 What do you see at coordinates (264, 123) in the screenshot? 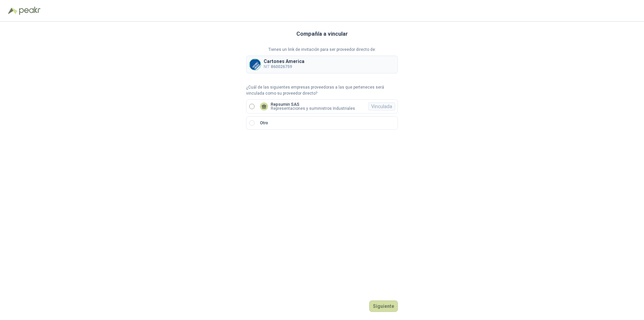
I see `p: Otro` at bounding box center [264, 123].